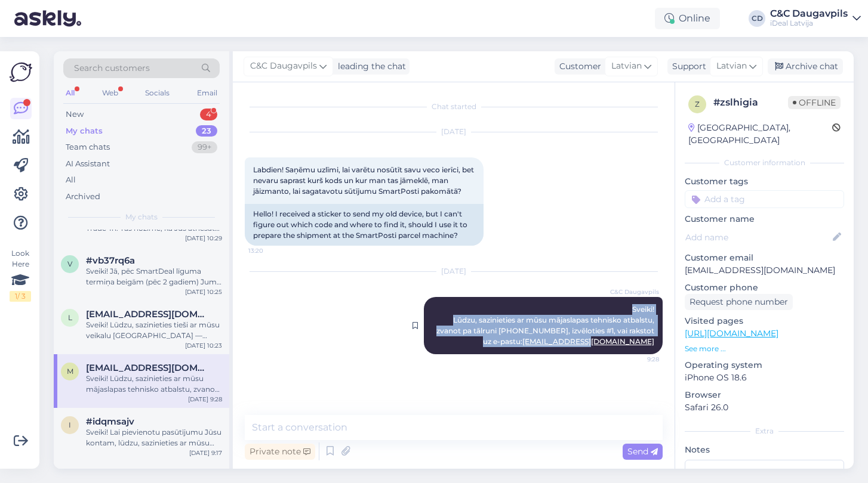 The height and width of the screenshot is (483, 868). What do you see at coordinates (815, 18) in the screenshot?
I see `a: C&C DaugavpilsiDeal Latvija` at bounding box center [815, 18].